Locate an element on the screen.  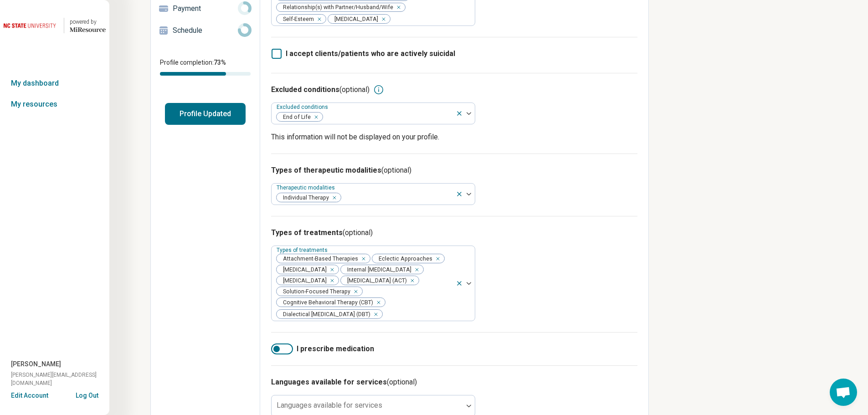
span: I accept clients/patients who are actively suicidal is located at coordinates (370, 53).